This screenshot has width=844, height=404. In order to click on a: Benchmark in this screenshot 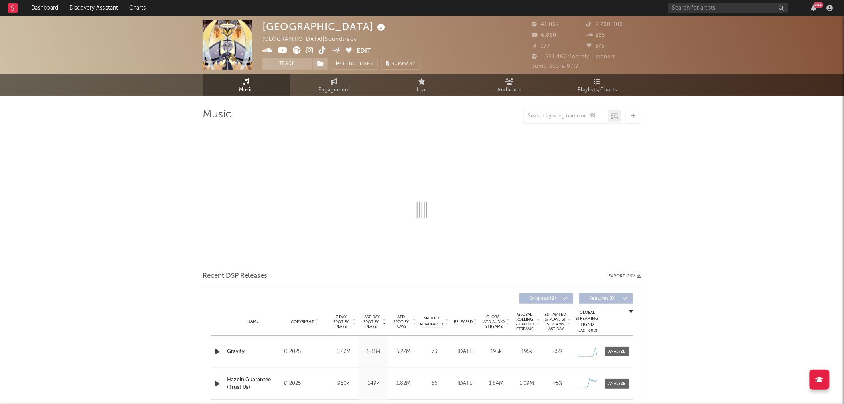, I will do `click(355, 64)`.